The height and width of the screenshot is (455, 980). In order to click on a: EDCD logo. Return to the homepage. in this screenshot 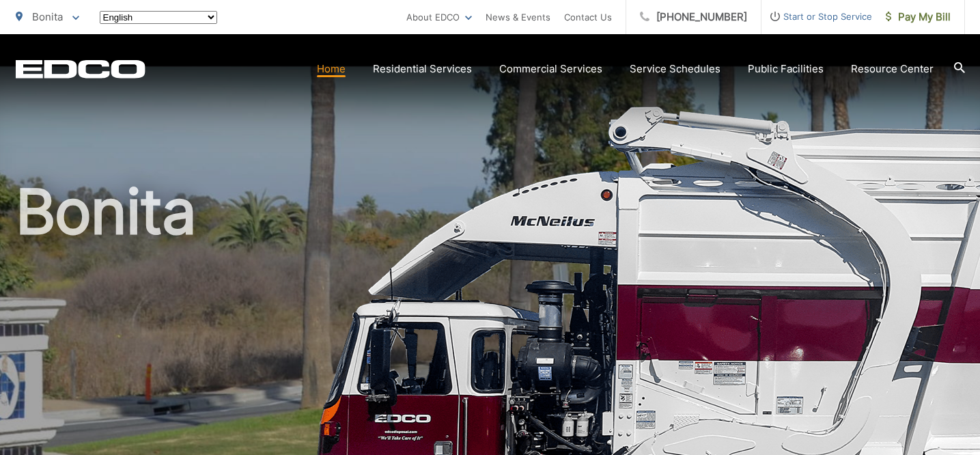, I will do `click(81, 69)`.